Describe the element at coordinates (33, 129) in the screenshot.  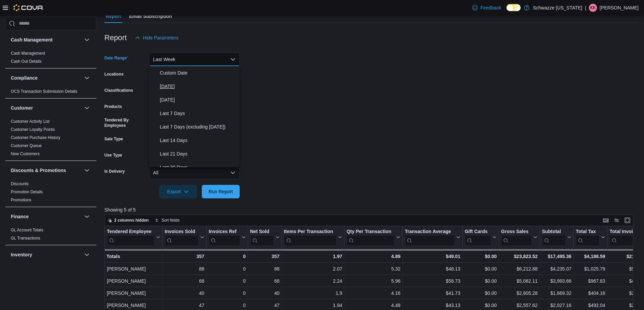
I see `a: Customer Loyalty Points` at that location.